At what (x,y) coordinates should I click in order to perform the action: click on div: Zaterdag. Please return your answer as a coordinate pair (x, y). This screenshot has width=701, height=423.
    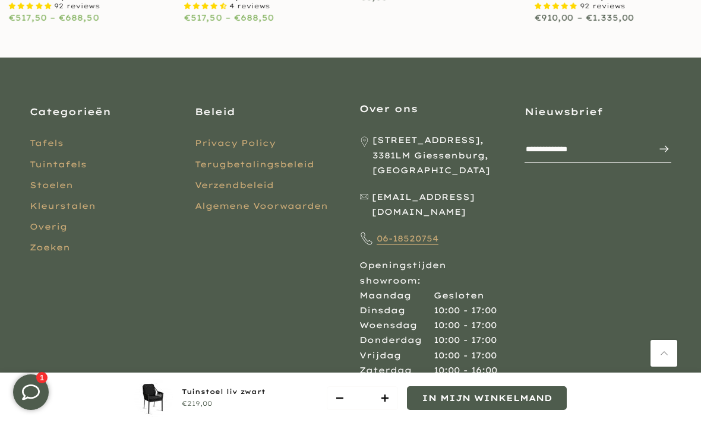
    Looking at the image, I should click on (396, 370).